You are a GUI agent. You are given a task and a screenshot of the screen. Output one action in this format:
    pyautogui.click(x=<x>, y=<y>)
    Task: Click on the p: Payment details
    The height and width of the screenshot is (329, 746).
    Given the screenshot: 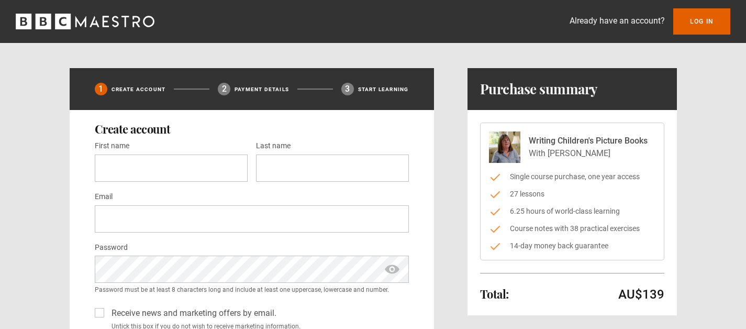 What is the action you would take?
    pyautogui.click(x=262, y=89)
    